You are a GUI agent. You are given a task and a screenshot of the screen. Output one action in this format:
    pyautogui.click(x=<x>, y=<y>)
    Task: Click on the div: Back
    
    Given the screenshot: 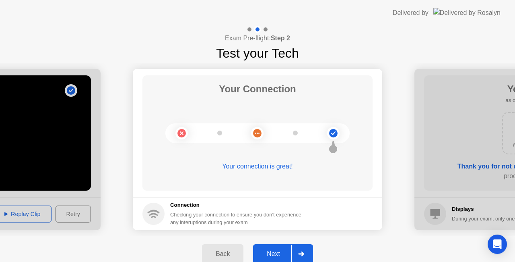 What is the action you would take?
    pyautogui.click(x=223, y=254)
    